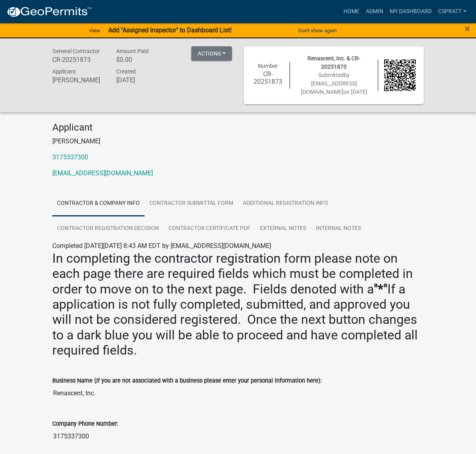  I want to click on span: Applicant, so click(64, 72).